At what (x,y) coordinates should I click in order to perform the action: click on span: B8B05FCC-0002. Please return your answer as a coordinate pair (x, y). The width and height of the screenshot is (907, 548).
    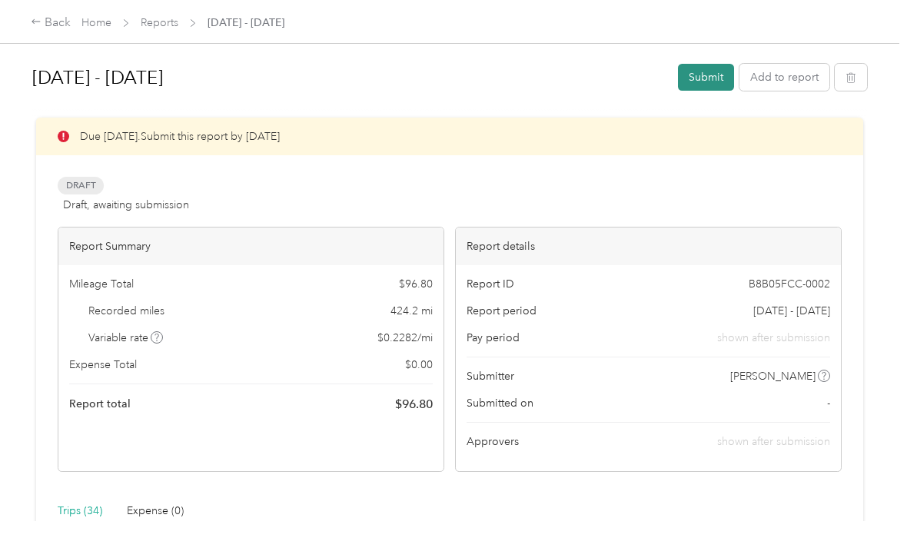
    Looking at the image, I should click on (789, 284).